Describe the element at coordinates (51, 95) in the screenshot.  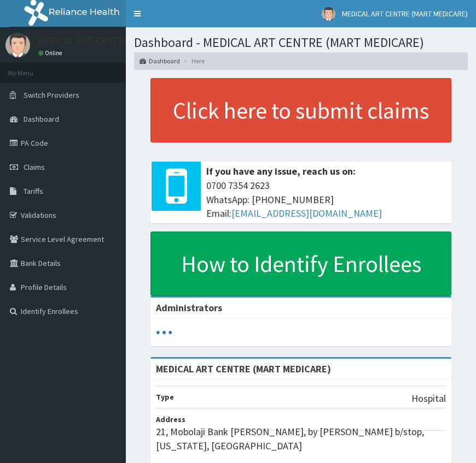
I see `span: Switch Providers` at that location.